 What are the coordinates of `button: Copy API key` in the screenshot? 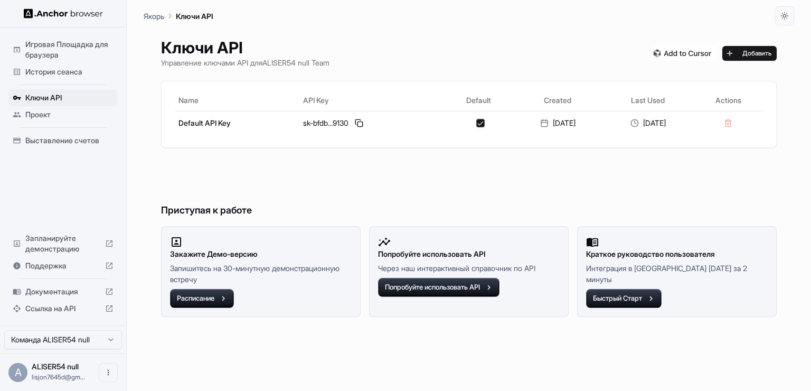 It's located at (359, 123).